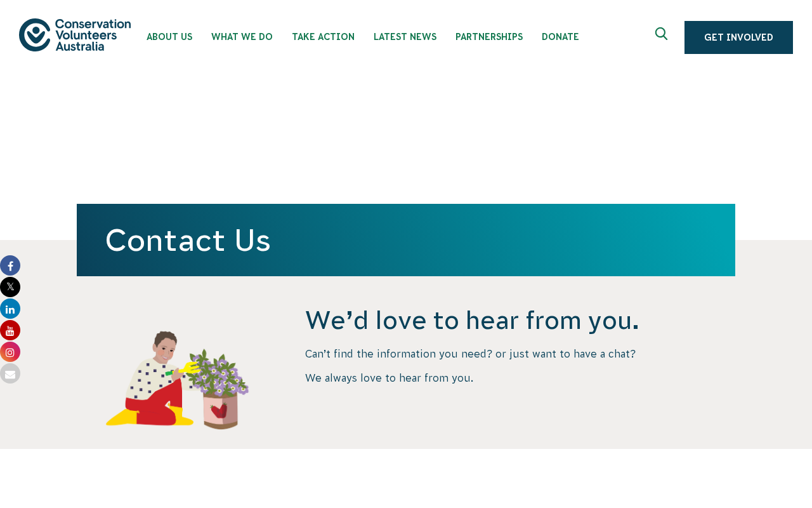  Describe the element at coordinates (74, 34) in the screenshot. I see `img: logo.svg` at that location.